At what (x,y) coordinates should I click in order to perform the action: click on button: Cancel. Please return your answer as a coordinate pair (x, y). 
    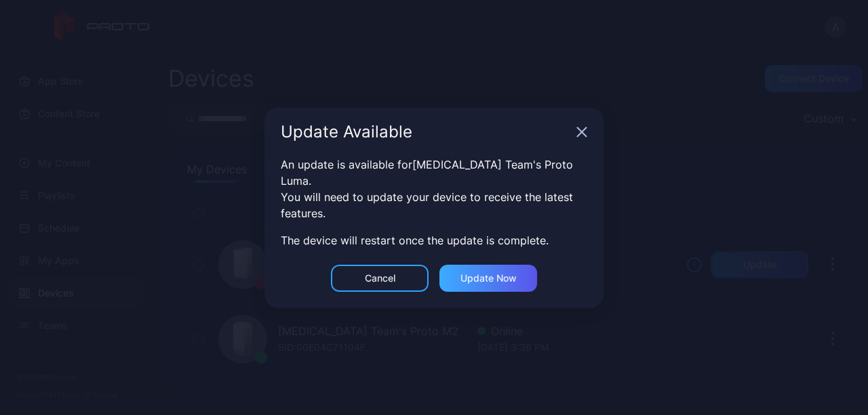
    Looking at the image, I should click on (380, 278).